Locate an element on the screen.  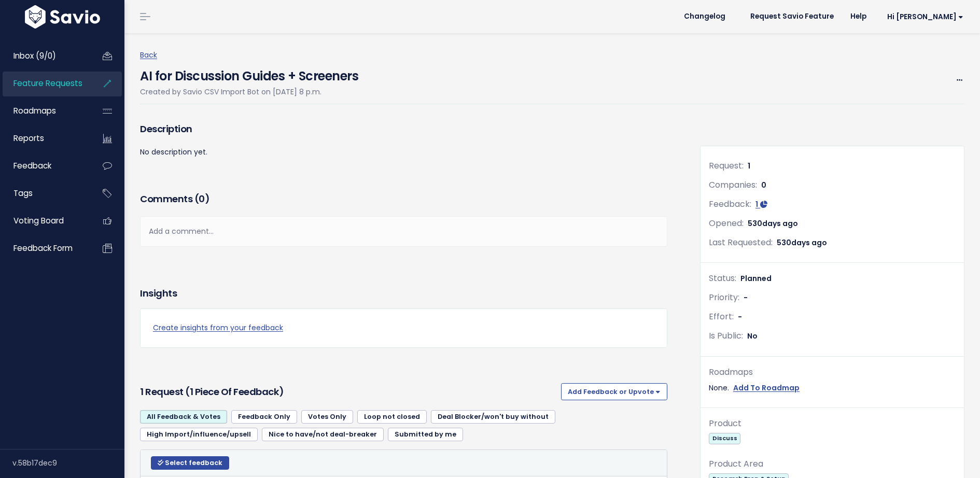
span: Companies: is located at coordinates (733, 185).